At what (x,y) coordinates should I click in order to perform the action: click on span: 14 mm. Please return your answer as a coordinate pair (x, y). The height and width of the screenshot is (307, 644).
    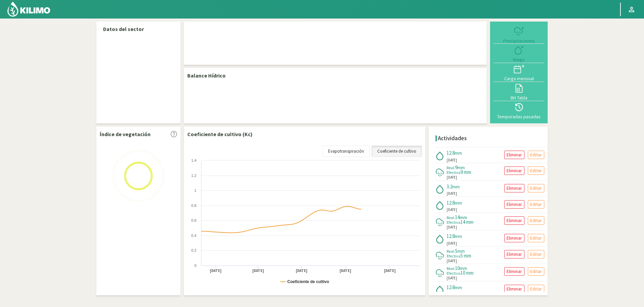
    Looking at the image, I should click on (467, 222).